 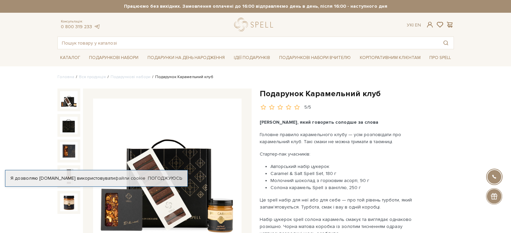 I want to click on a: Подарункові набори Вчителю, so click(x=315, y=58).